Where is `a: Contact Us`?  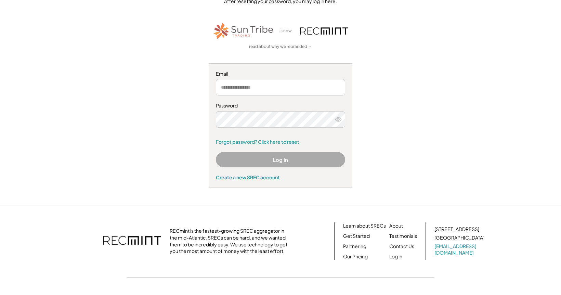
a: Contact Us is located at coordinates (401, 246).